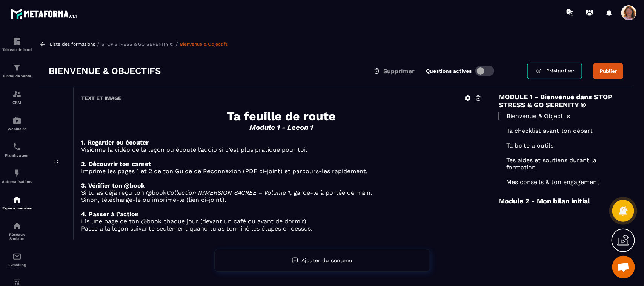  I want to click on p: Planificateur, so click(17, 155).